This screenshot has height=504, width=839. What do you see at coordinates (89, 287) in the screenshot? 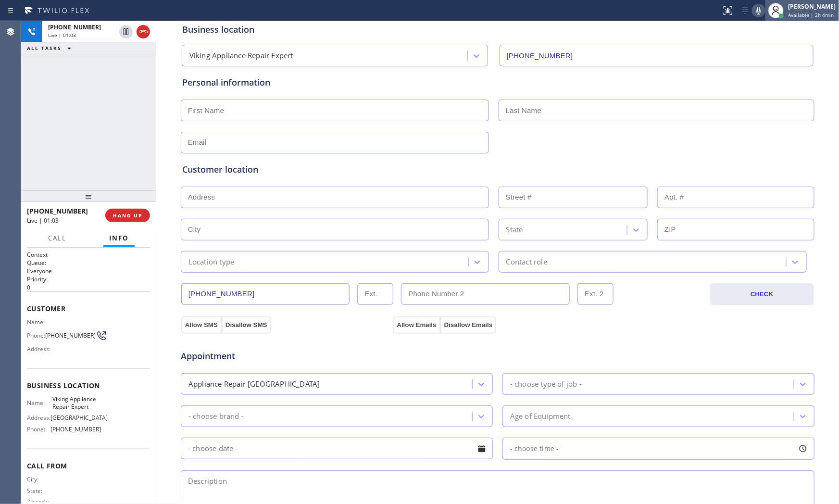
I see `p: 0` at bounding box center [89, 287].